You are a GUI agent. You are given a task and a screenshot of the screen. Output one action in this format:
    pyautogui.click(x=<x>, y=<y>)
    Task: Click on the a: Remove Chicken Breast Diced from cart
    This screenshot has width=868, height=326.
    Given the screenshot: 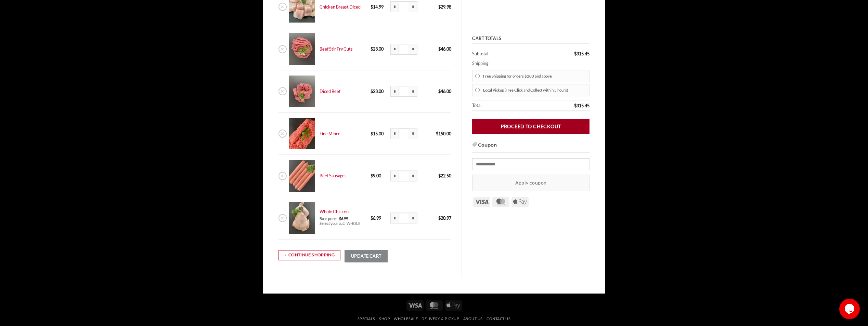 What is the action you would take?
    pyautogui.click(x=283, y=6)
    